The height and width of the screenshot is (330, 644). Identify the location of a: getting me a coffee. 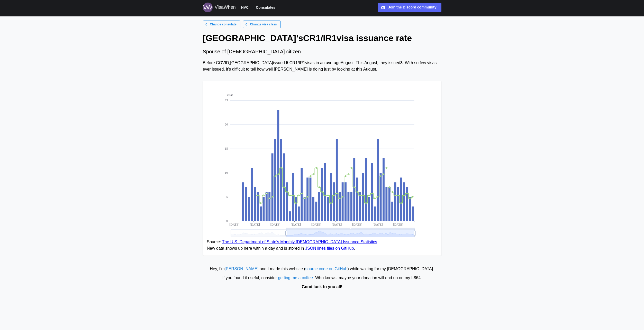
(295, 278).